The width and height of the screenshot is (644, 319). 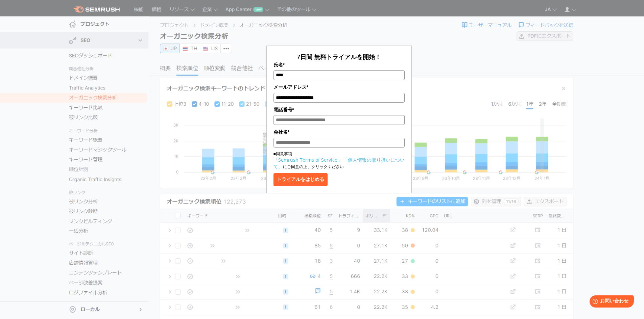 I want to click on label: メールアドレス*, so click(x=339, y=87).